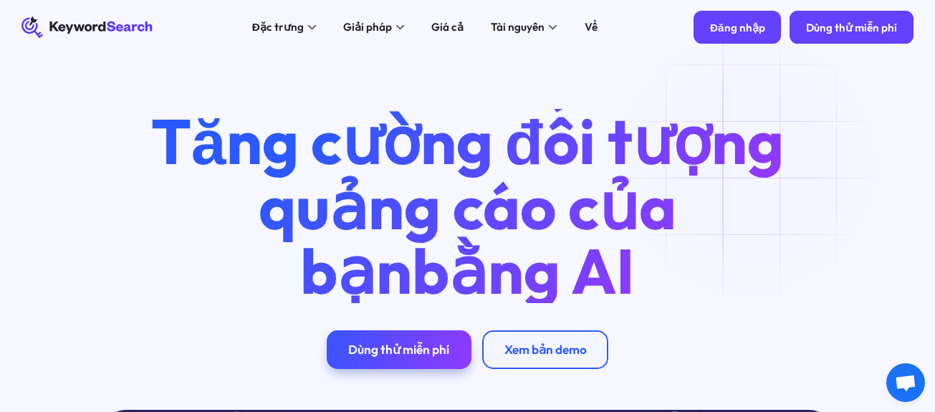  I want to click on font: Đăng nhập, so click(737, 27).